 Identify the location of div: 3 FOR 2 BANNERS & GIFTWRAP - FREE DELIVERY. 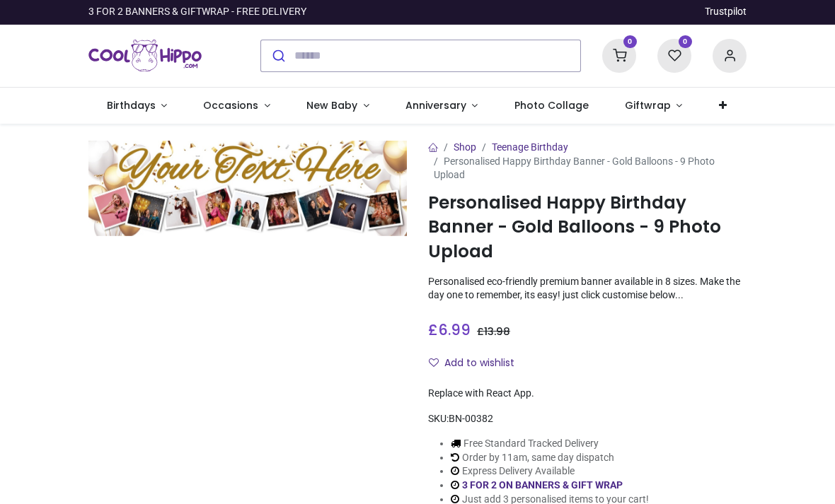
(198, 12).